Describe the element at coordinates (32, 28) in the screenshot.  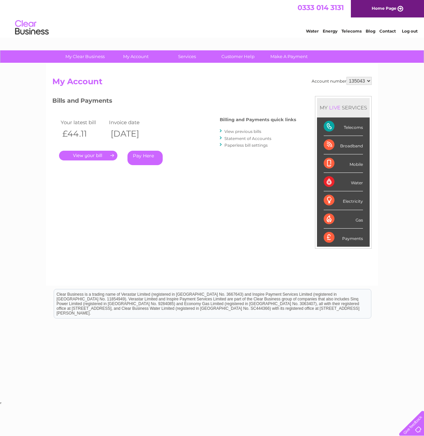
I see `img: logo.png` at that location.